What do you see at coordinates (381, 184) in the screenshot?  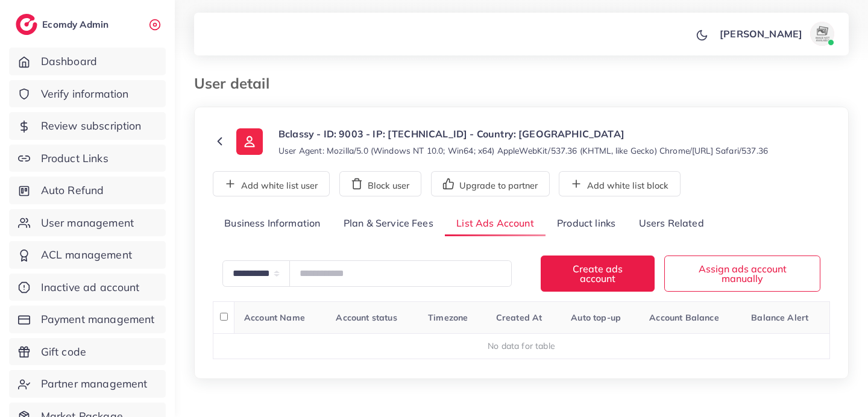 I see `button: Block user` at bounding box center [381, 184].